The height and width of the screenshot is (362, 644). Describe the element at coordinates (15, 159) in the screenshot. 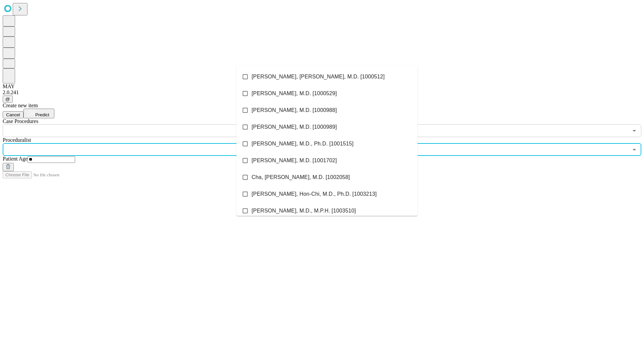

I see `span: Patient Age` at that location.